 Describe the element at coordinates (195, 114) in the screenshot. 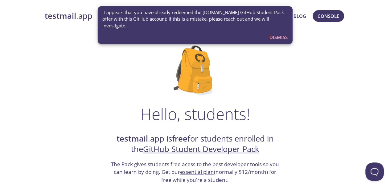

I see `h1: Hello, students!` at that location.